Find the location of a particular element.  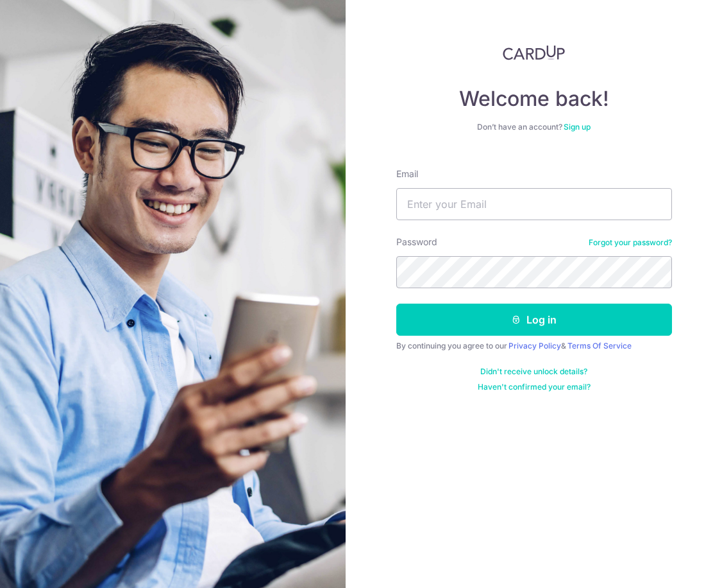

a: Forgot your password? is located at coordinates (631, 242).